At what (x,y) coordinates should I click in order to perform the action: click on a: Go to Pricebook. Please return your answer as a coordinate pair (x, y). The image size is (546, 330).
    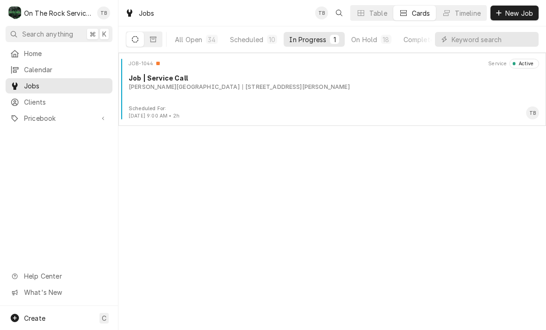
    Looking at the image, I should click on (59, 118).